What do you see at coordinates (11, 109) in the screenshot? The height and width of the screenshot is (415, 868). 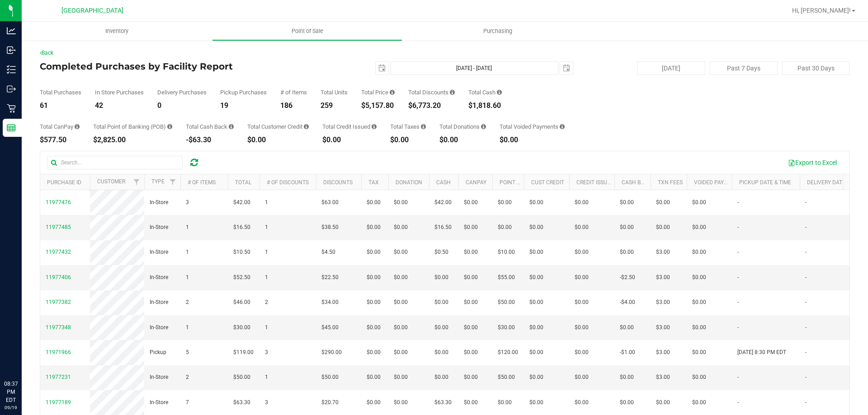 I see `inline-svg: Retail` at bounding box center [11, 109].